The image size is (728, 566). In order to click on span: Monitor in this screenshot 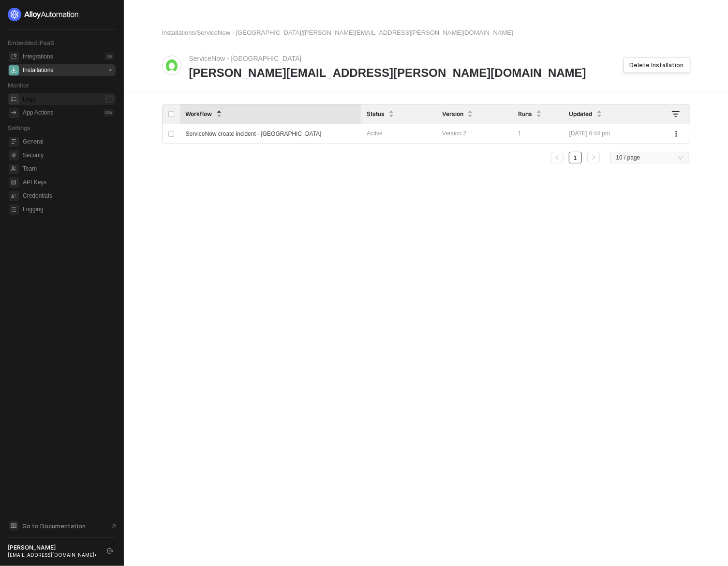, I will do `click(18, 85)`.